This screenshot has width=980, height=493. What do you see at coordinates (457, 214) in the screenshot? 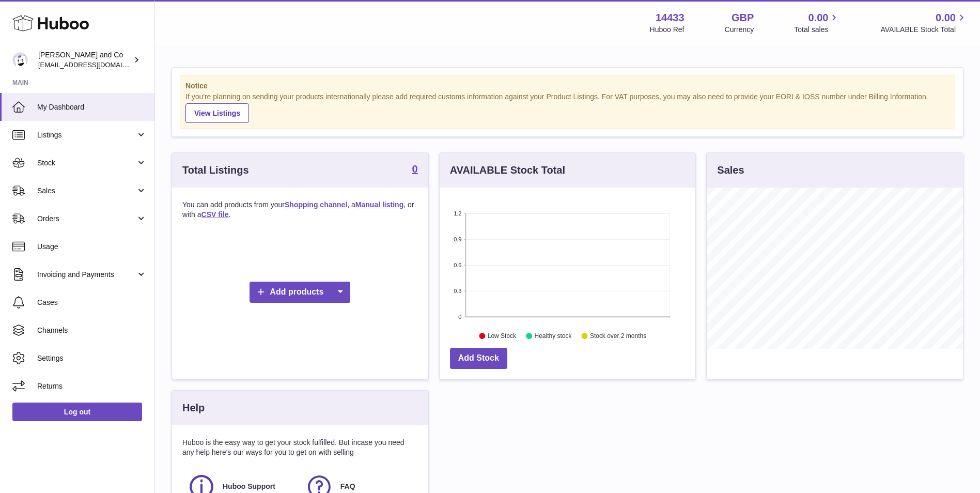
I see `text: 1.2` at bounding box center [457, 214].